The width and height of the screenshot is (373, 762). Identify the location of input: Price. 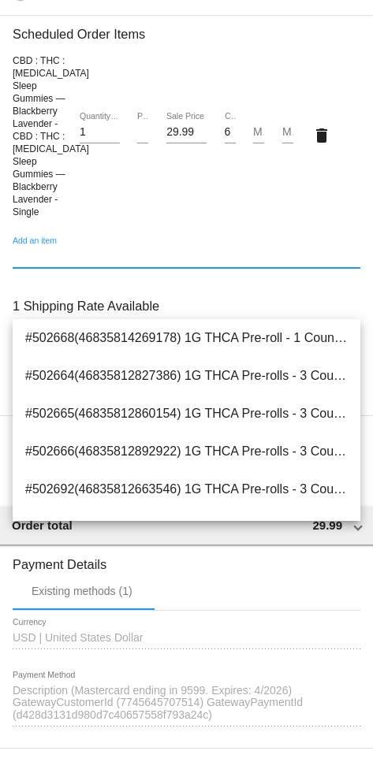
(143, 132).